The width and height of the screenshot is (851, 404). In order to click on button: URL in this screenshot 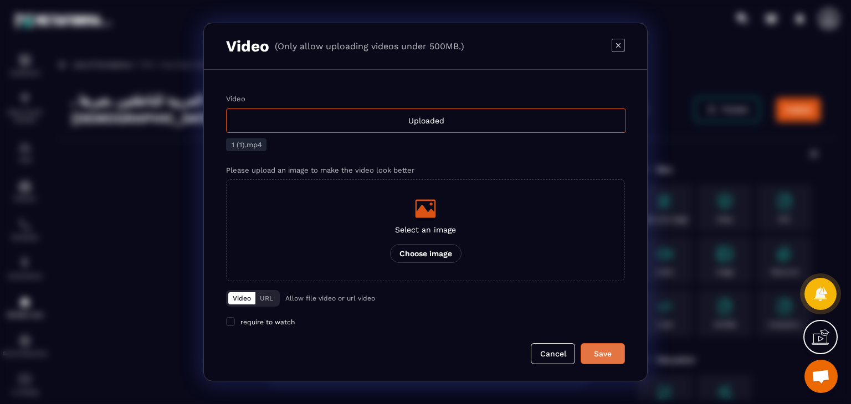, I will do `click(267, 299)`.